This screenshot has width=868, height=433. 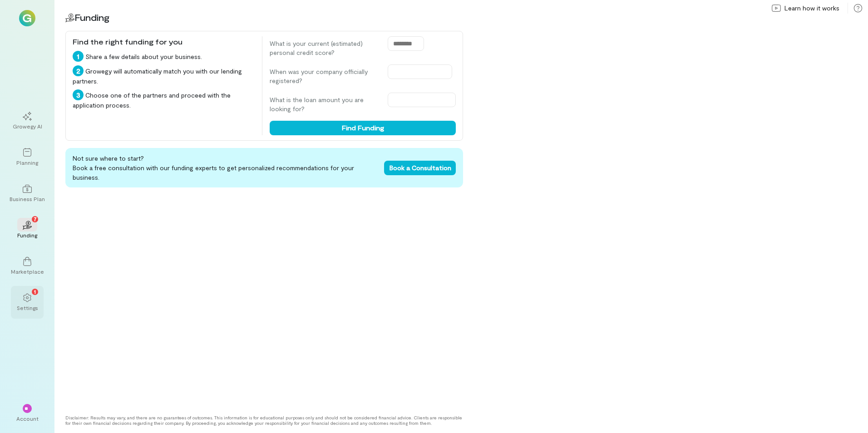 What do you see at coordinates (78, 56) in the screenshot?
I see `div: 1` at bounding box center [78, 56].